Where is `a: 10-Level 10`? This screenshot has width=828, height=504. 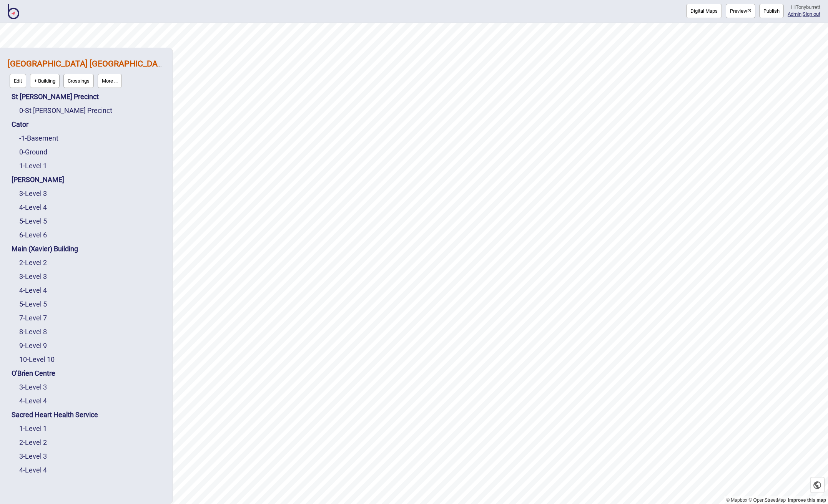
a: 10-Level 10 is located at coordinates (37, 359).